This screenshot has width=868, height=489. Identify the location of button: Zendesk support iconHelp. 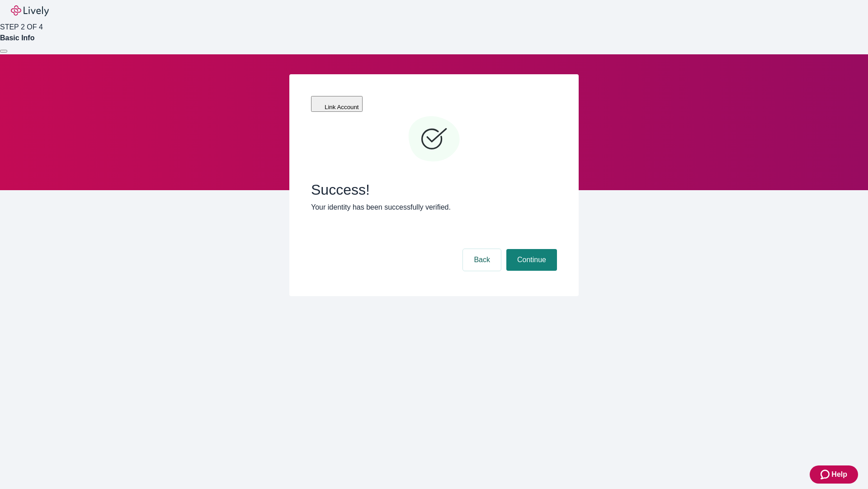
(833, 475).